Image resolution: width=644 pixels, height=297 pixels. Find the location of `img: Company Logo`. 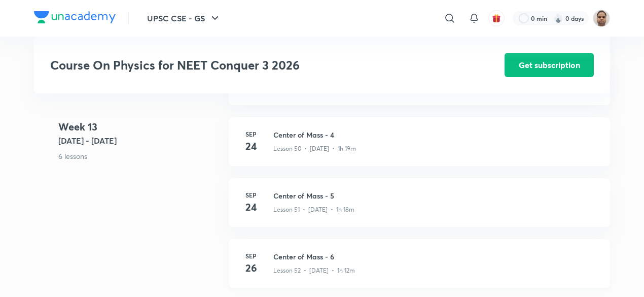

img: Company Logo is located at coordinates (74, 17).